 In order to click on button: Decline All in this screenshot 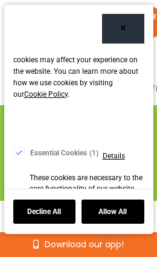, I will do `click(45, 212)`.